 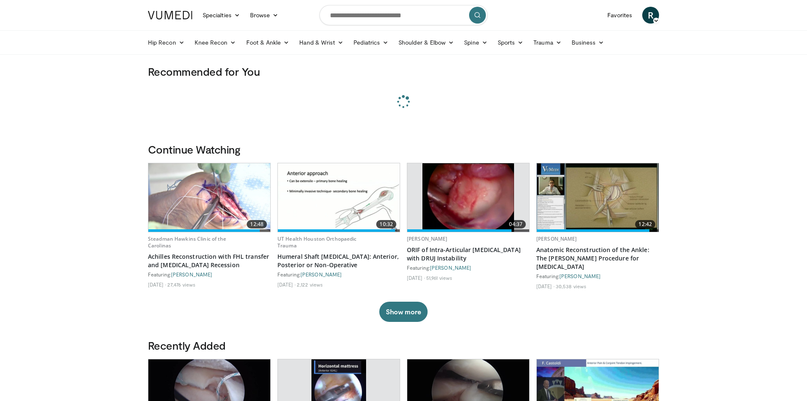 What do you see at coordinates (170, 15) in the screenshot?
I see `img: VuMedi Logo` at bounding box center [170, 15].